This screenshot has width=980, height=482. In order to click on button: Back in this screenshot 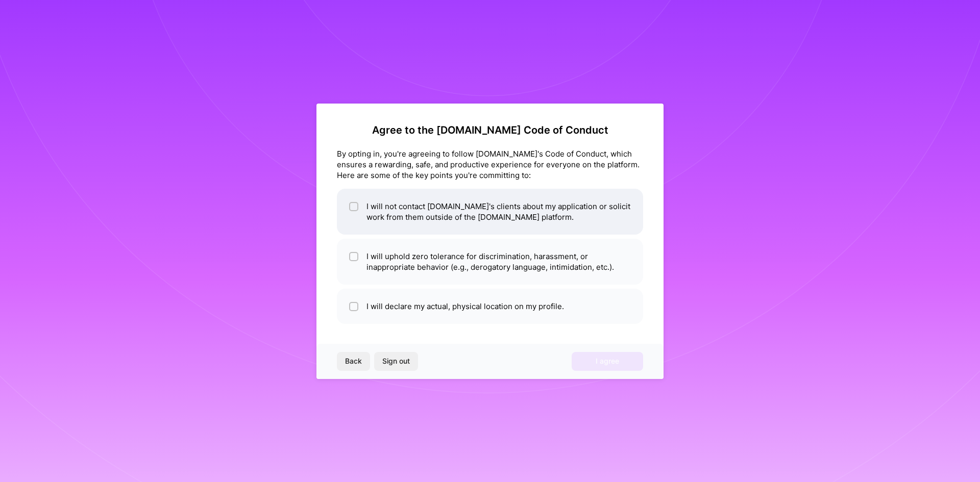, I will do `click(353, 361)`.